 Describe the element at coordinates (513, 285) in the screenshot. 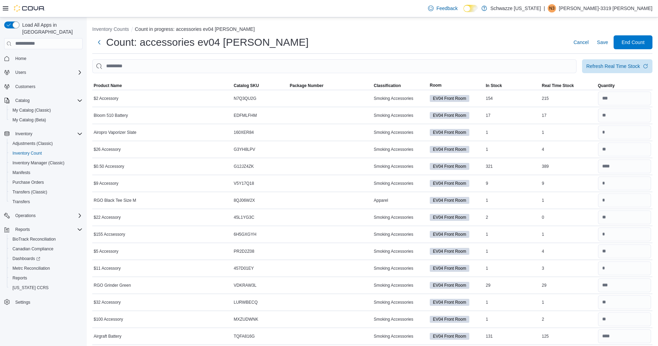

I see `div: 29` at that location.